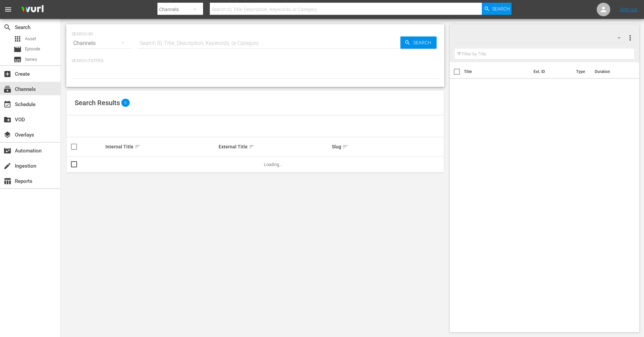  Describe the element at coordinates (101, 43) in the screenshot. I see `div: Channels` at that location.